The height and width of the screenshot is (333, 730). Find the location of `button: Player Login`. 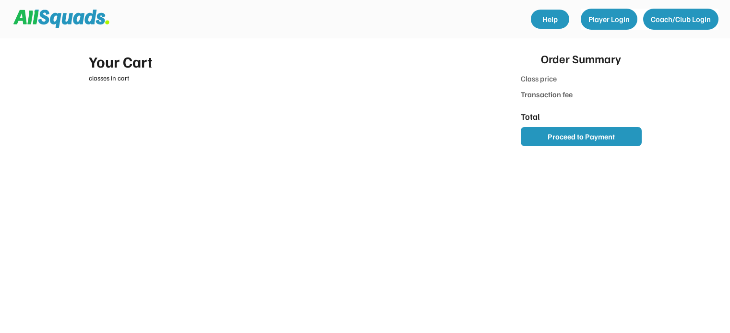

button: Player Login is located at coordinates (609, 19).